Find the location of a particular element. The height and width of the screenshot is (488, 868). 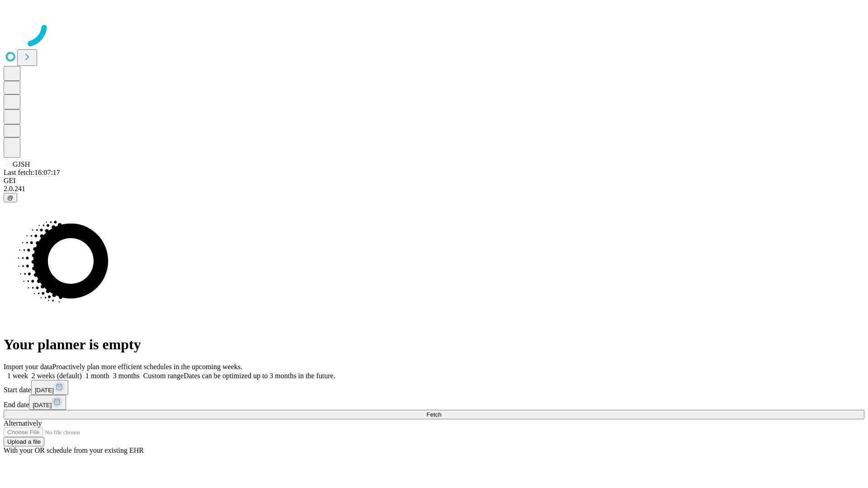

span: 1 month is located at coordinates (97, 376).